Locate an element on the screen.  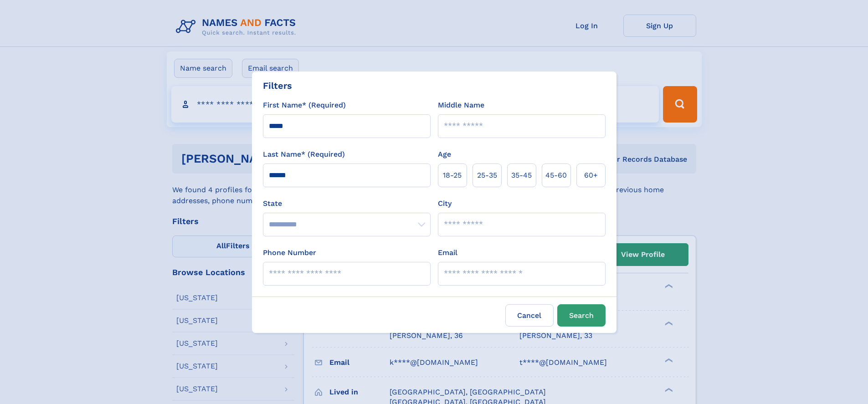
label: Phone Number is located at coordinates (289, 253).